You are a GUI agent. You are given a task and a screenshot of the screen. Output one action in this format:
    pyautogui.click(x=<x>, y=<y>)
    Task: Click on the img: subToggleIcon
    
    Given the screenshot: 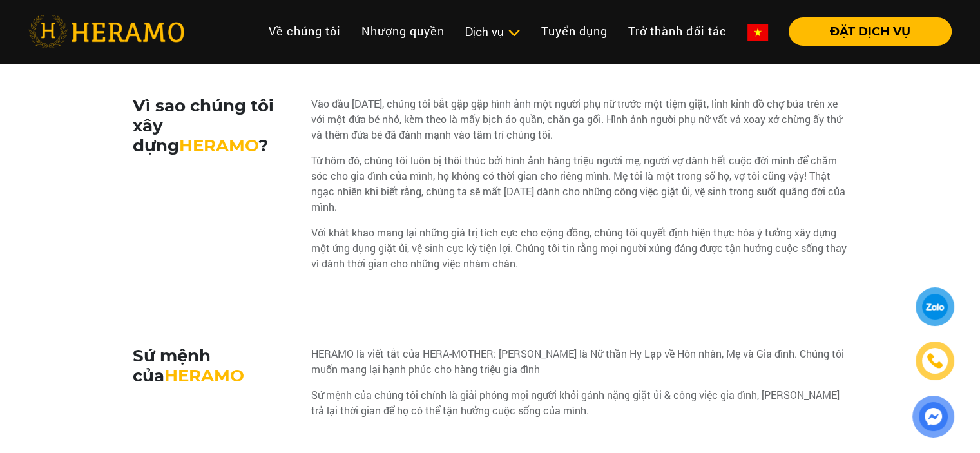 What is the action you would take?
    pyautogui.click(x=514, y=32)
    